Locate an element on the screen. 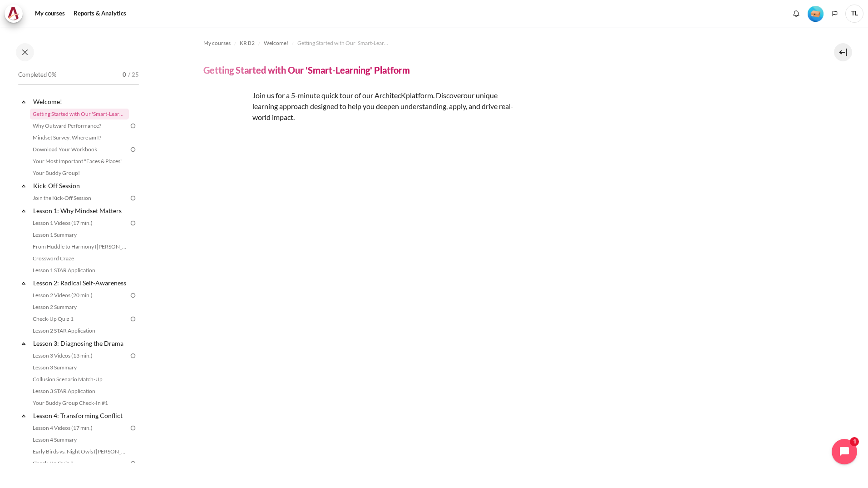  a: Your Most Important "Faces & Places" is located at coordinates (80, 161).